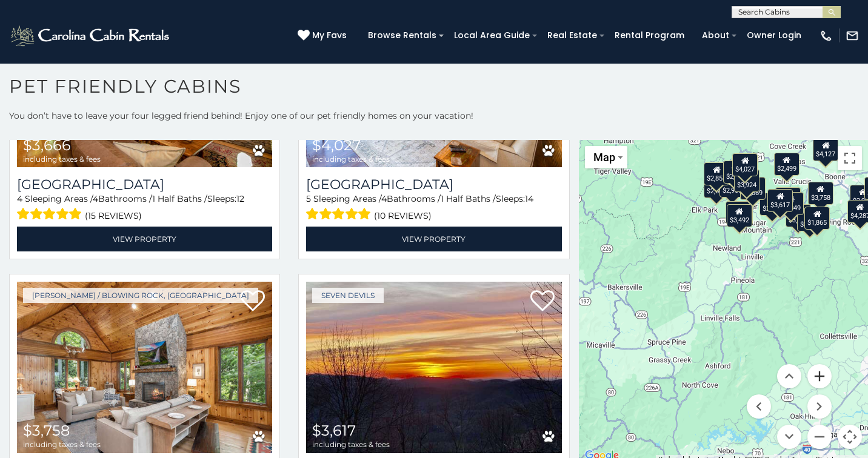 The width and height of the screenshot is (868, 458). What do you see at coordinates (745, 165) in the screenshot?
I see `div: $4,027` at bounding box center [745, 165].